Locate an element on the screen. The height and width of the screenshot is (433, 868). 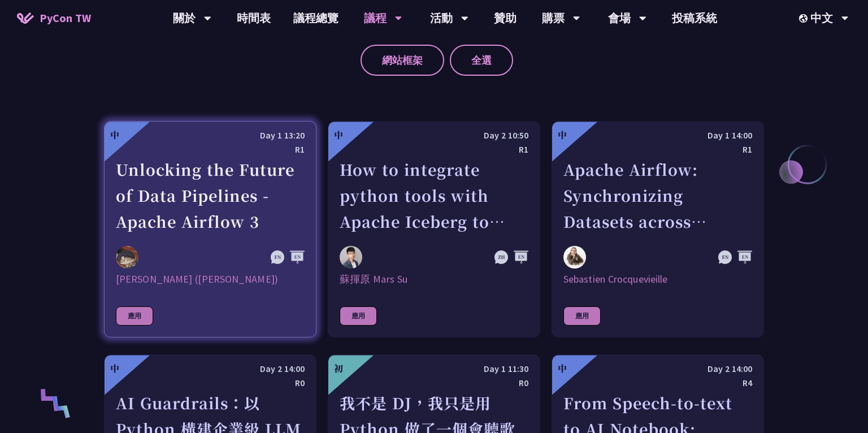
div: Day 1 11:30 is located at coordinates (434, 368).